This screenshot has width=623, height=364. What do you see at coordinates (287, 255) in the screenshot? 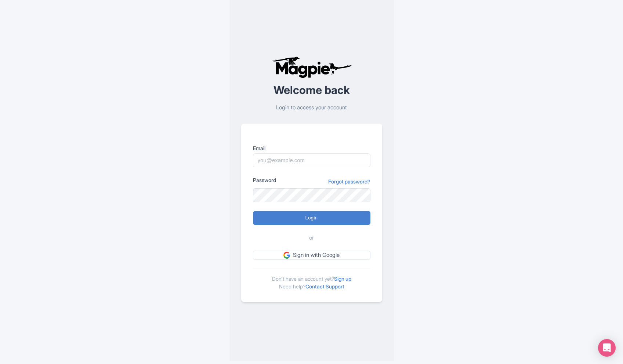
I see `img: google.svg` at bounding box center [287, 255].